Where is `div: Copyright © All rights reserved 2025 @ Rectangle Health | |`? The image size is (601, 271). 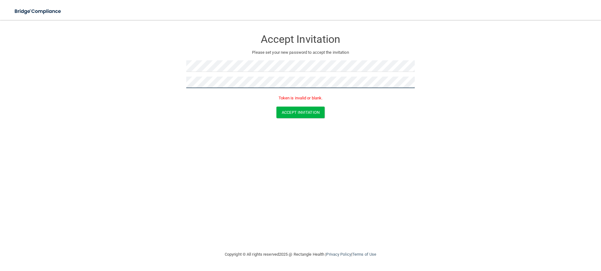 div: Copyright © All rights reserved 2025 @ Rectangle Health | | is located at coordinates (300, 255).